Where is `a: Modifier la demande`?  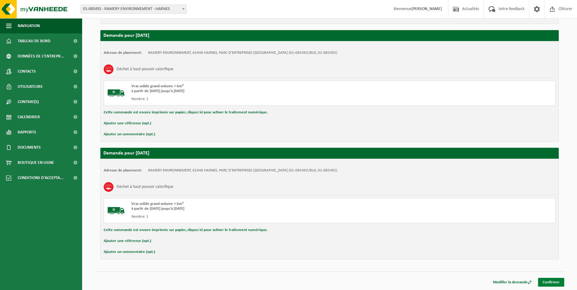 a: Modifier la demande is located at coordinates (513, 282).